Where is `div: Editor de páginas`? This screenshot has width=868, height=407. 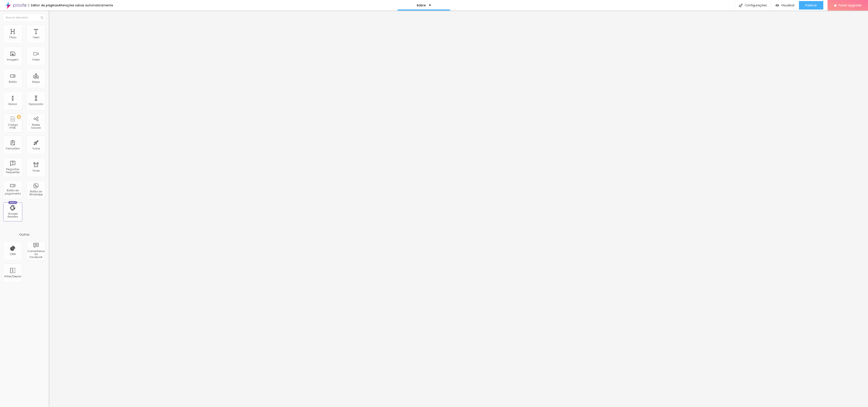 div: Editor de páginas is located at coordinates (43, 5).